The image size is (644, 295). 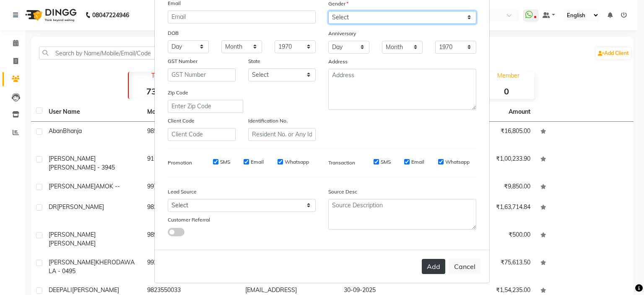 What do you see at coordinates (465, 266) in the screenshot?
I see `button: Cancel` at bounding box center [465, 266].